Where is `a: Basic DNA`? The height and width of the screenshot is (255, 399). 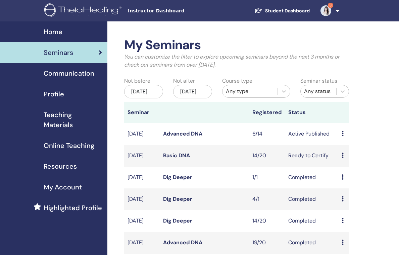
a: Basic DNA is located at coordinates (176, 156).